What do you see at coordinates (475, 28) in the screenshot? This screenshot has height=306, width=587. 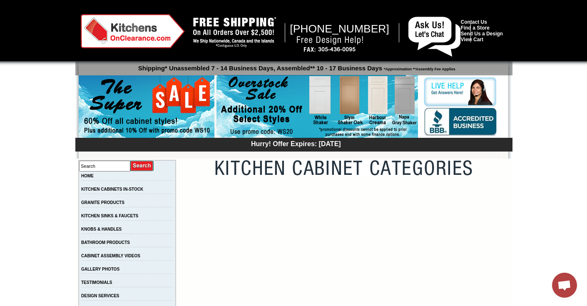 I see `a: Find a Store` at bounding box center [475, 28].